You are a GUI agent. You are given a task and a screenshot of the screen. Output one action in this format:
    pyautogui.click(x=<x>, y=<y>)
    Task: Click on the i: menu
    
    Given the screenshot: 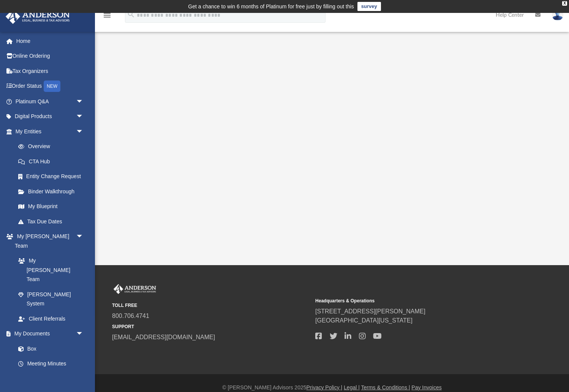 What is the action you would take?
    pyautogui.click(x=107, y=15)
    